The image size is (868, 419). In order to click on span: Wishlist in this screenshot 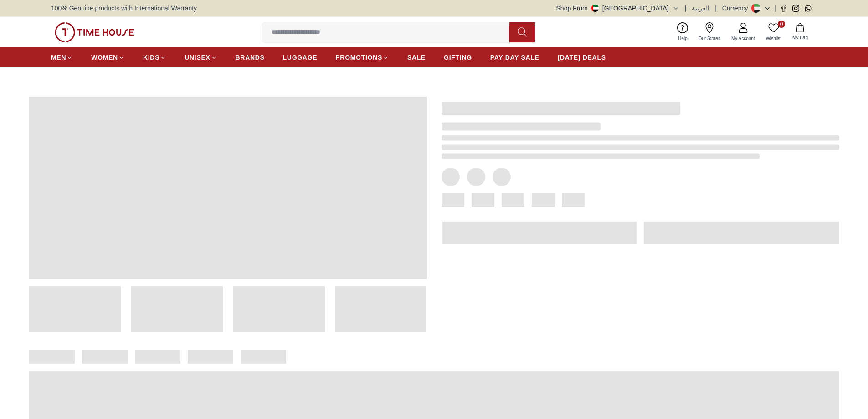, I will do `click(774, 39)`.